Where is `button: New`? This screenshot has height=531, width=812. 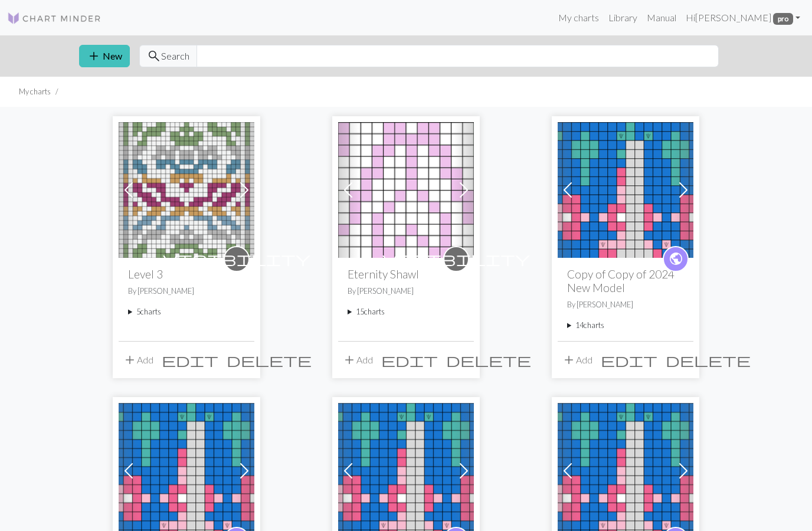
button: New is located at coordinates (105, 56).